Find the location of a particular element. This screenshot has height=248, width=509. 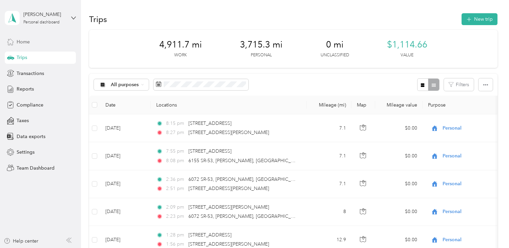

th: Mileage (mi) is located at coordinates (329, 105).